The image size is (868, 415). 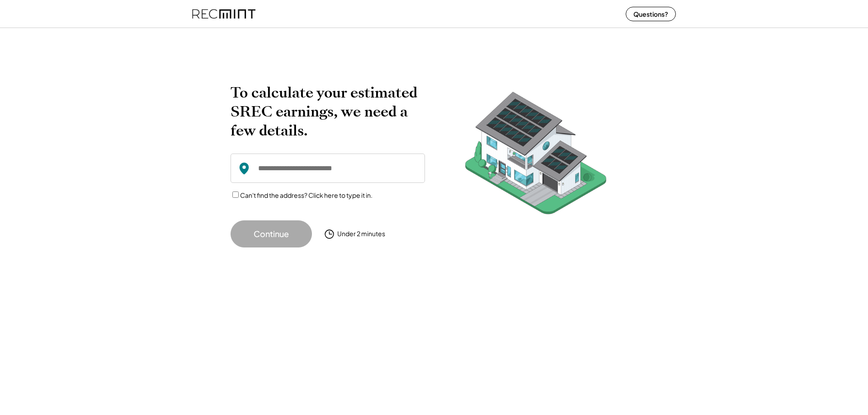 What do you see at coordinates (224, 14) in the screenshot?
I see `img: recmint-logotype%403x%20%281%29.jpeg` at bounding box center [224, 14].